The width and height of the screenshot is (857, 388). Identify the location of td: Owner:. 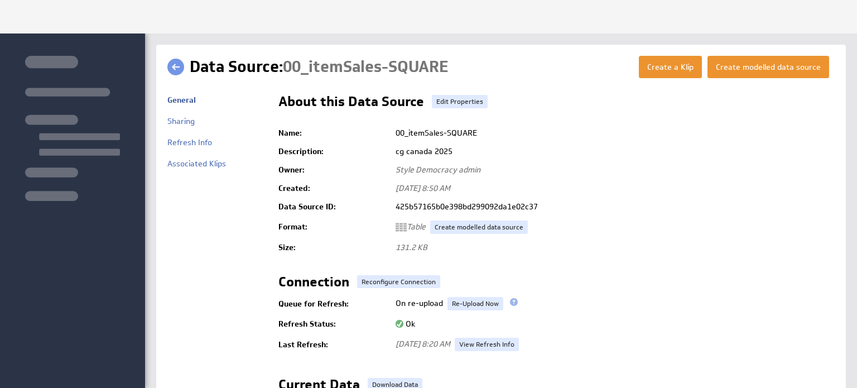
(334, 170).